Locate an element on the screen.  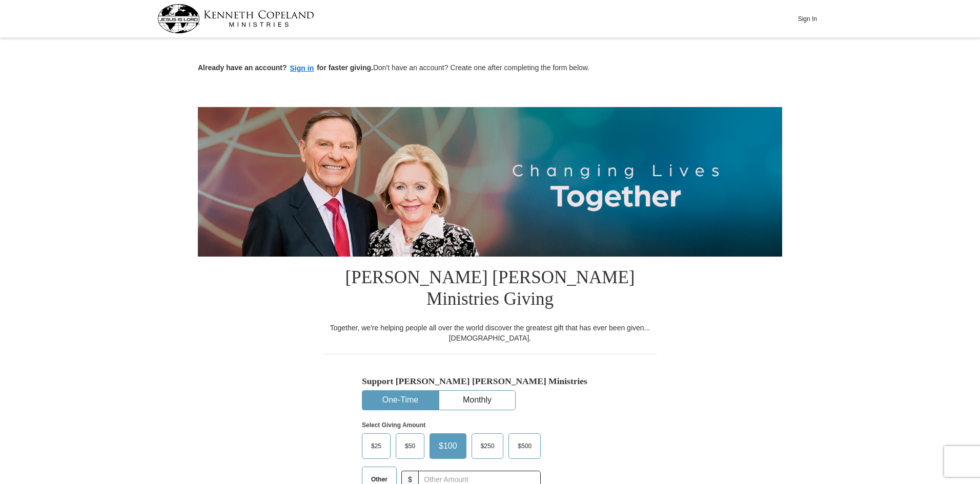
span: $250 is located at coordinates (487, 446).